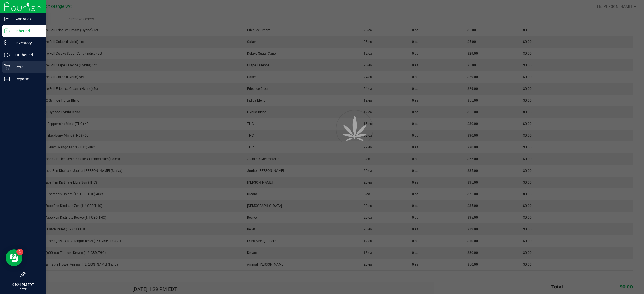  I want to click on inline-svg: Retail, so click(7, 67).